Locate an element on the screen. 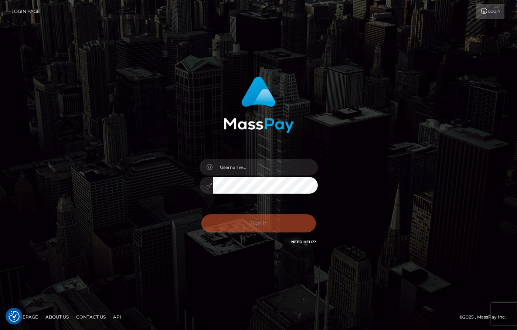 This screenshot has width=517, height=330. a: Homepage is located at coordinates (24, 317).